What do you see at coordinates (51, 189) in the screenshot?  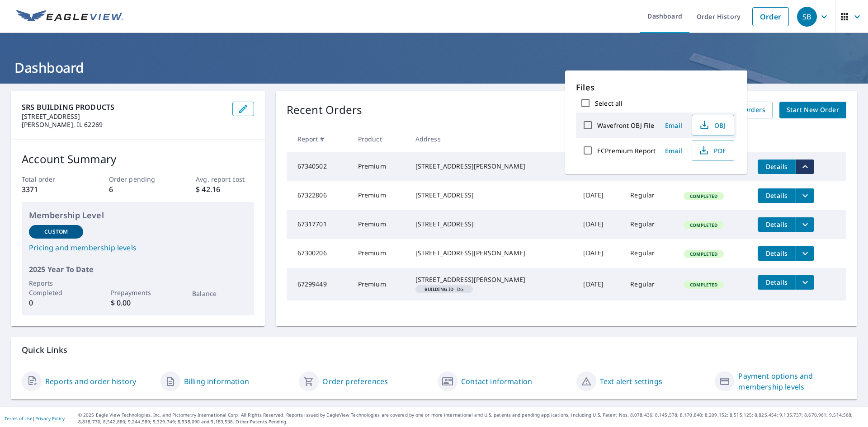 I see `p: 3371` at bounding box center [51, 189].